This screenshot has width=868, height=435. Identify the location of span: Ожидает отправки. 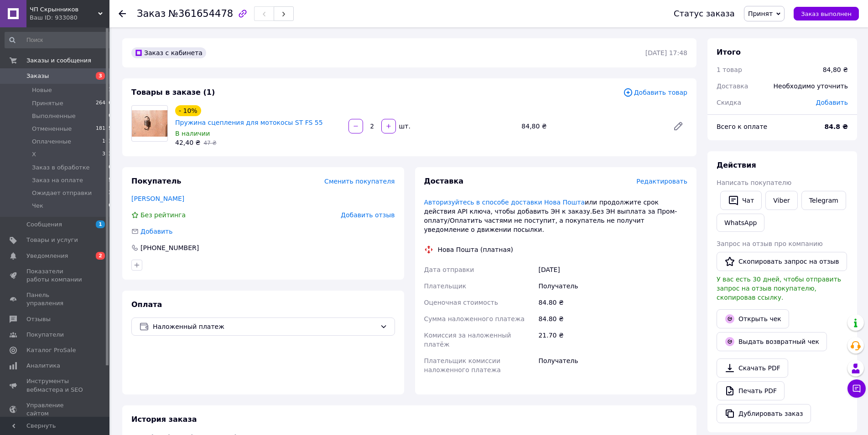
(61, 193).